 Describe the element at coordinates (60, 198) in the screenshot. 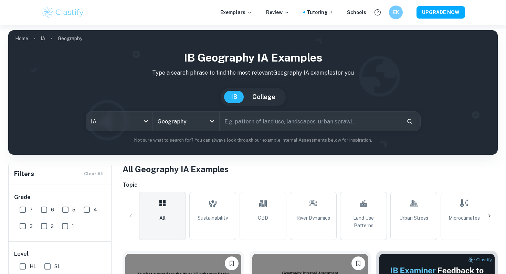

I see `h6: Grade` at that location.